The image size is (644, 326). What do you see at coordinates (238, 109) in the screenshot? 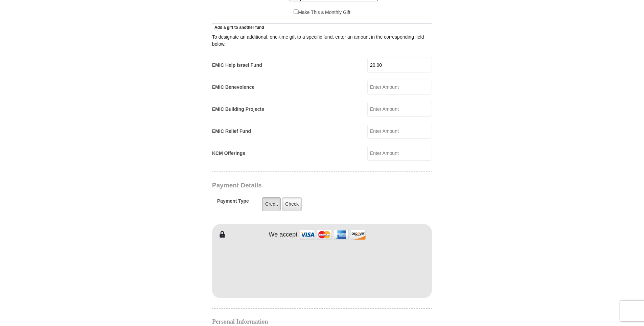
I see `label: EMIC Building Projects` at bounding box center [238, 109].